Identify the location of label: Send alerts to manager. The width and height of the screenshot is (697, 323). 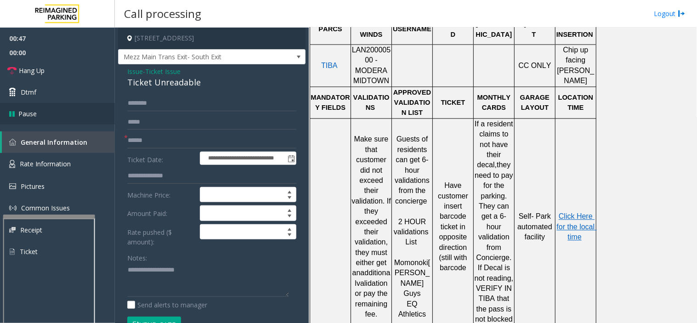
(167, 304).